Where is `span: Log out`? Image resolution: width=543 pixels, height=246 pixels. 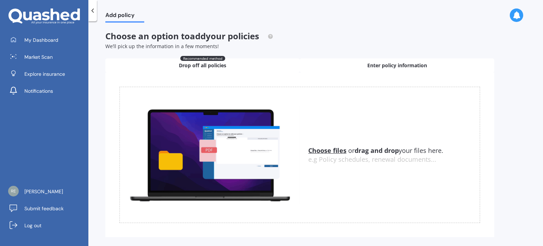
span: Log out is located at coordinates (33, 225).